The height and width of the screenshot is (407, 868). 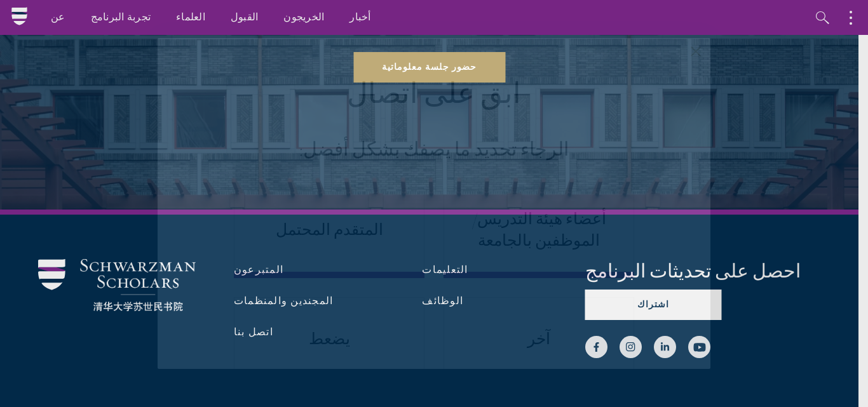 I want to click on font: أعضاء هيئة التدريس/الموظفين بالجامعة, so click(x=539, y=230).